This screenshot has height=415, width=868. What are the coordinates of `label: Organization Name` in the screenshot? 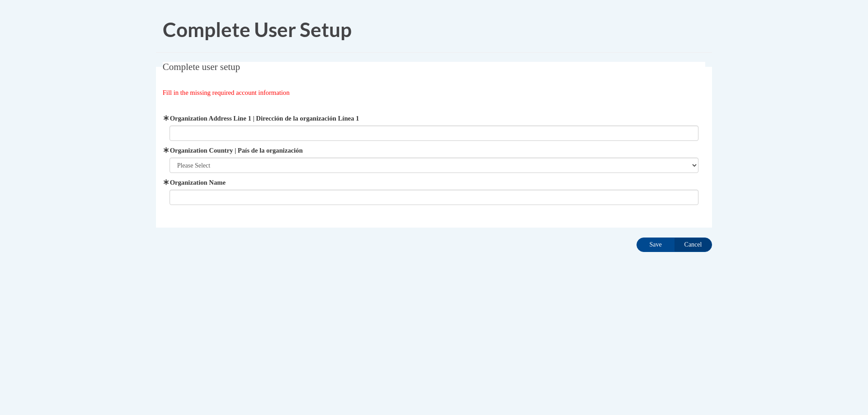 It's located at (434, 182).